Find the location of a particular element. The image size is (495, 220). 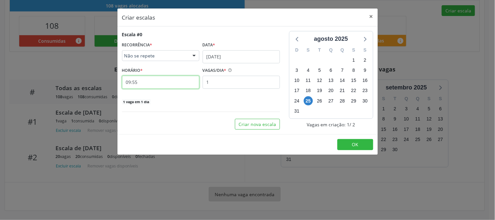

span: domingo, 24 de agosto de 2025 is located at coordinates (297, 101).